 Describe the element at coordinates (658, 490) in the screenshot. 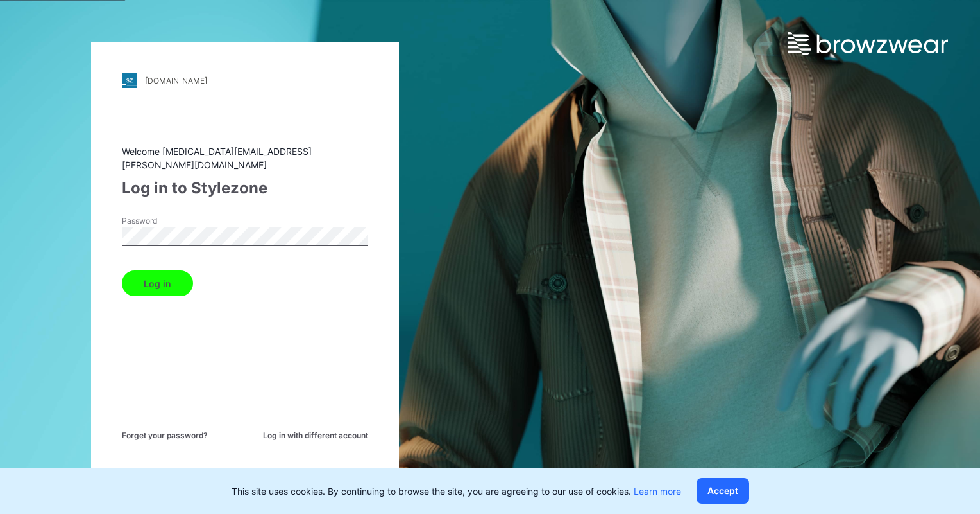

I see `a: Learn more` at that location.